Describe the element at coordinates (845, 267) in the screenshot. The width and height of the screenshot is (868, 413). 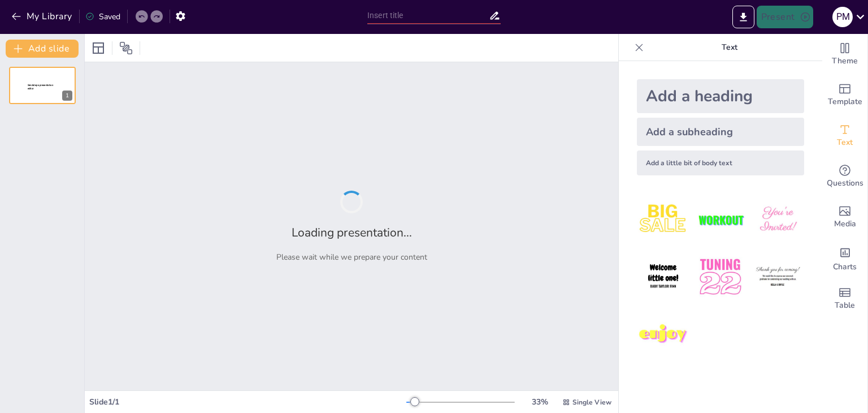
I see `span: Charts` at that location.